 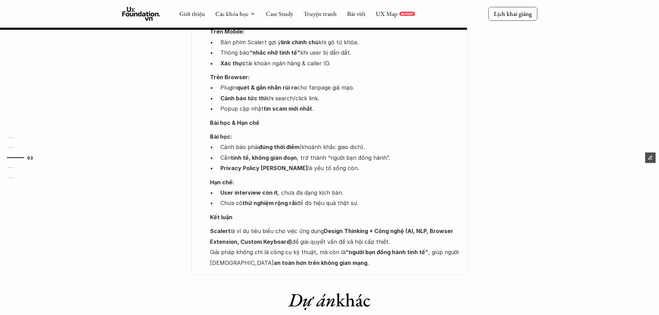 I want to click on p: là ví dụ tiêu biểu cho việc ứng dụng để giải quyết vấn đề xã hội cấp thiết. Giải pháp không chỉ l..., so click(x=335, y=247).